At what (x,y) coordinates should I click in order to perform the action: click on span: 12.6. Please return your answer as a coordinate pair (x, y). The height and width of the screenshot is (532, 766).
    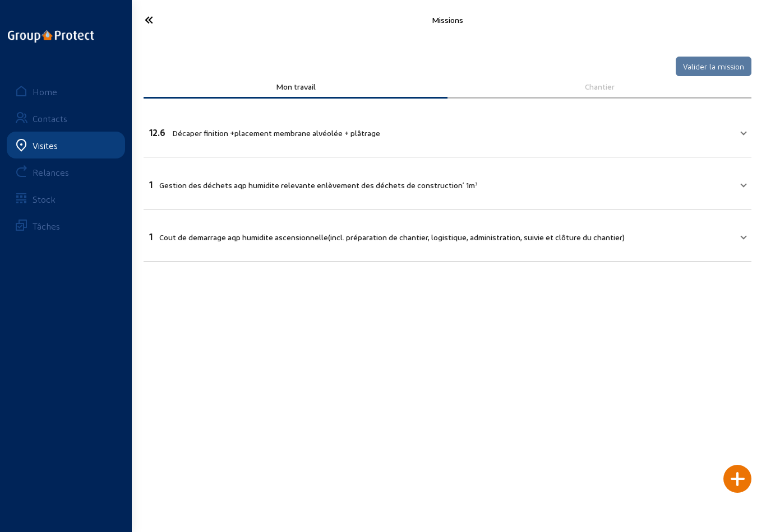
    Looking at the image, I should click on (157, 133).